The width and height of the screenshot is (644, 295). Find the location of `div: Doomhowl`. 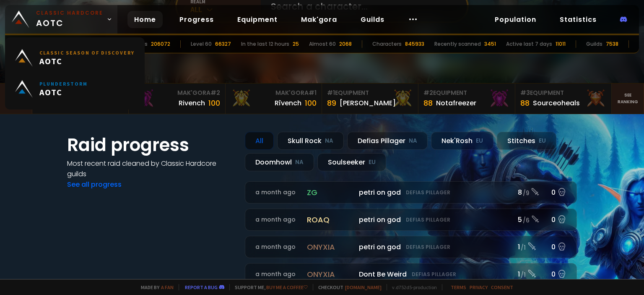

div: Doomhowl is located at coordinates (279, 162).